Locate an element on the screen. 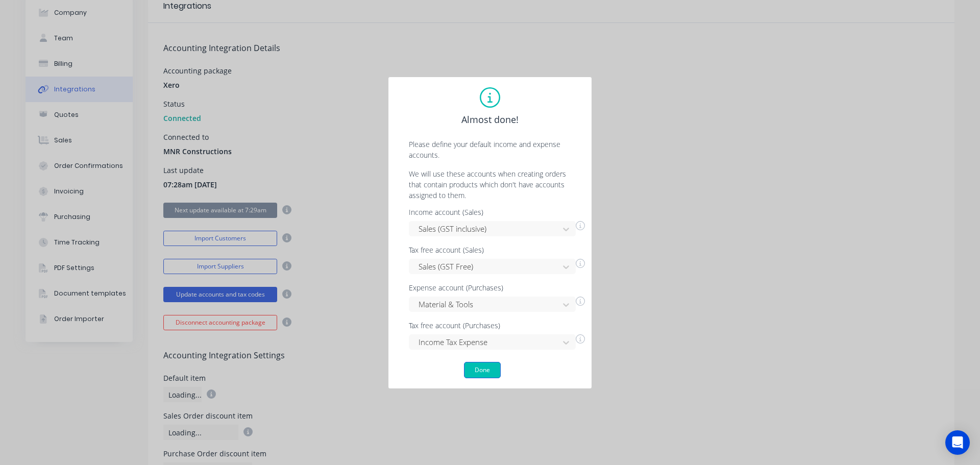 The height and width of the screenshot is (465, 980). p: We will use these accounts when creating orders that contain products which don't have accounts a... is located at coordinates (490, 184).